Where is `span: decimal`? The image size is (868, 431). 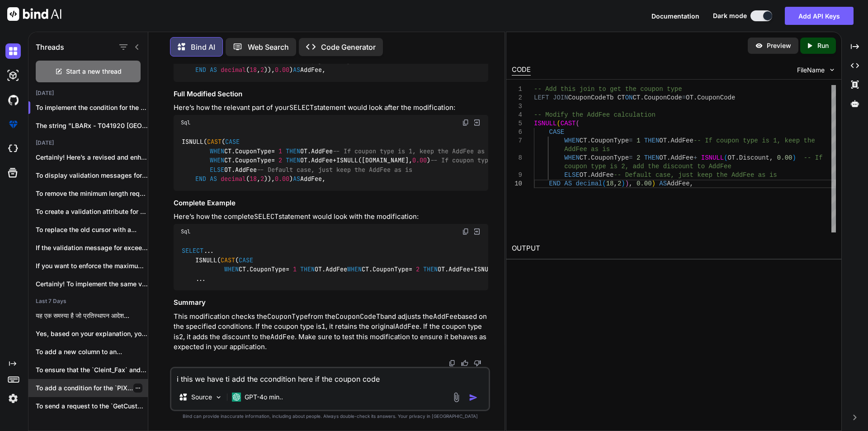 span: decimal is located at coordinates (233, 70).